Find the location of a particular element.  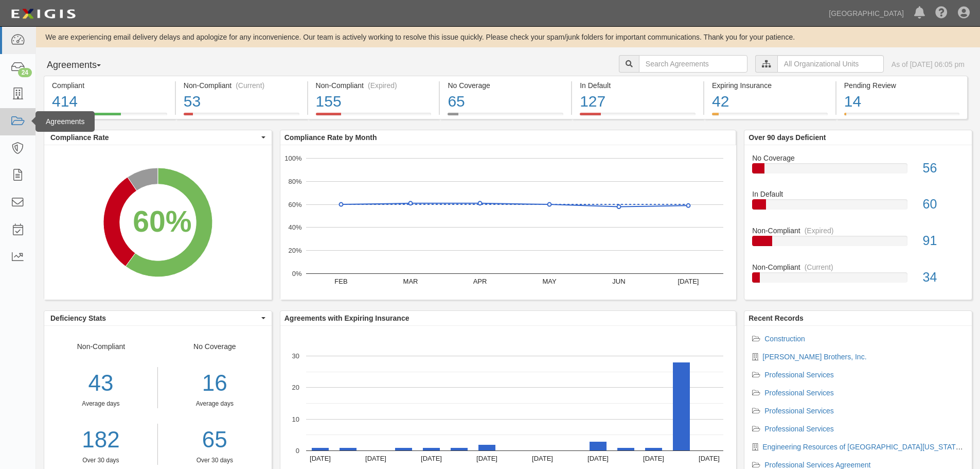

a: Non-Compliant(Expired)91 is located at coordinates (858, 243).